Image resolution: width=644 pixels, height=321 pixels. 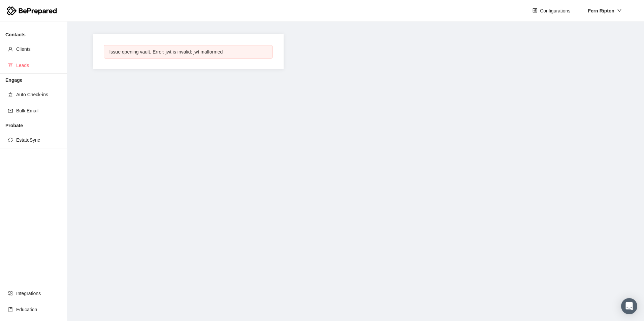 I want to click on div: Issue opening vault. Error: jwt is invalid: jwt malformed, so click(x=188, y=52).